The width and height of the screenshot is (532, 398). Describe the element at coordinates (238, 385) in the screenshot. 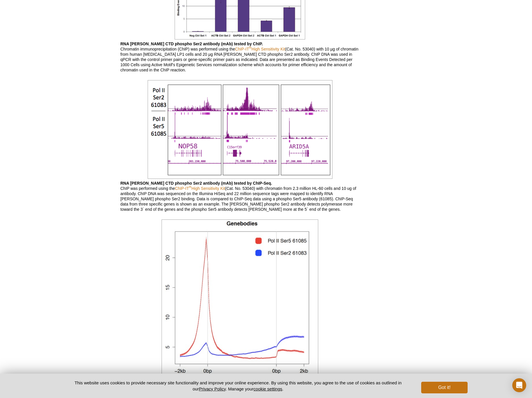

I see `p: This website uses cookies to provide necessary site functionality and improve your online experie...` at that location.